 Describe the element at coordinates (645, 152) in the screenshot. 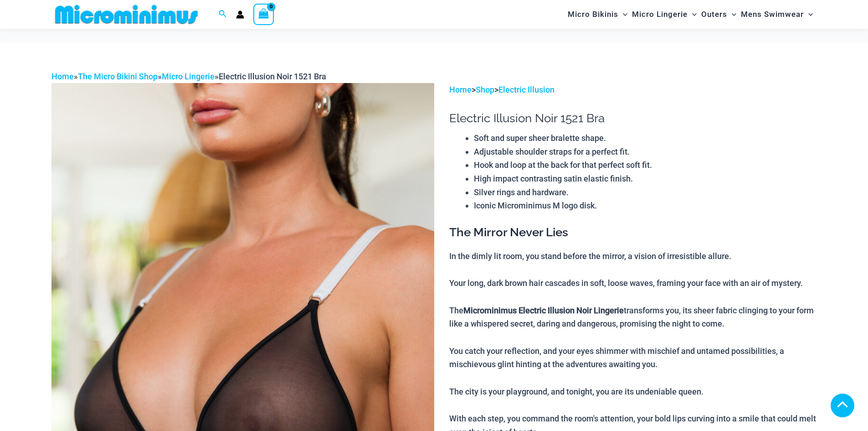

I see `li: Adjustable shoulder straps for a perfect fit.` at that location.